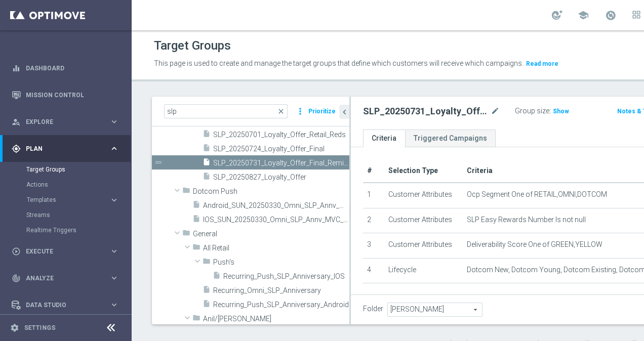  Describe the element at coordinates (450, 138) in the screenshot. I see `a: Triggered Campaigns` at that location.